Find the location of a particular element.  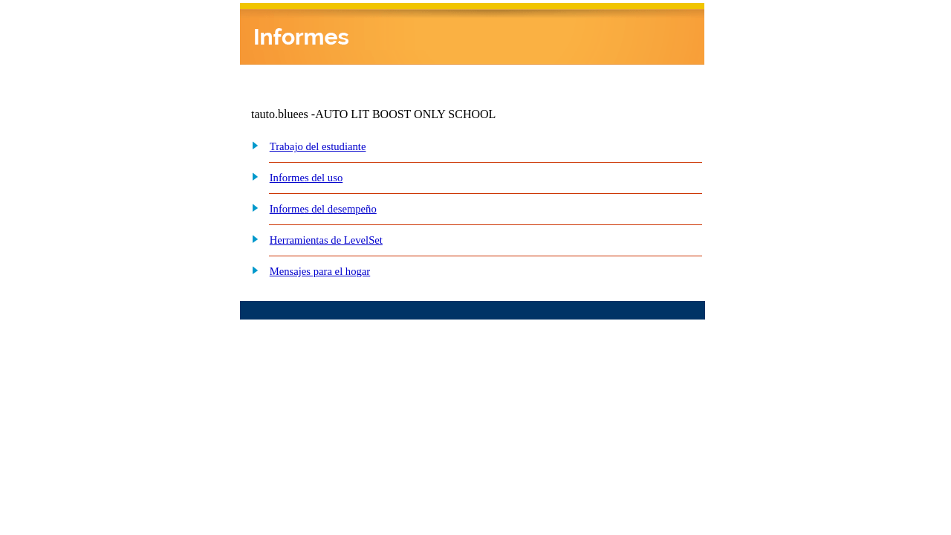

a: Mensajes para el hogar is located at coordinates (320, 271).